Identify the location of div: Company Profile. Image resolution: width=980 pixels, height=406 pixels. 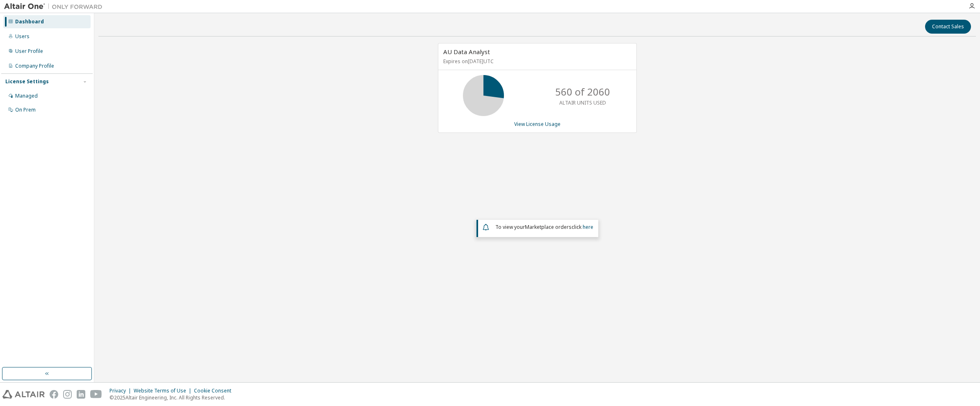
(35, 66).